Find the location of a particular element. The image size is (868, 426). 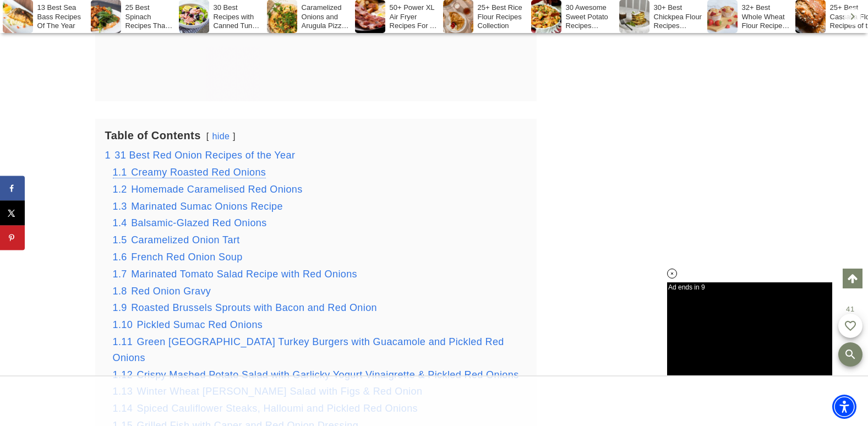

span: 1.2 is located at coordinates (120, 189).